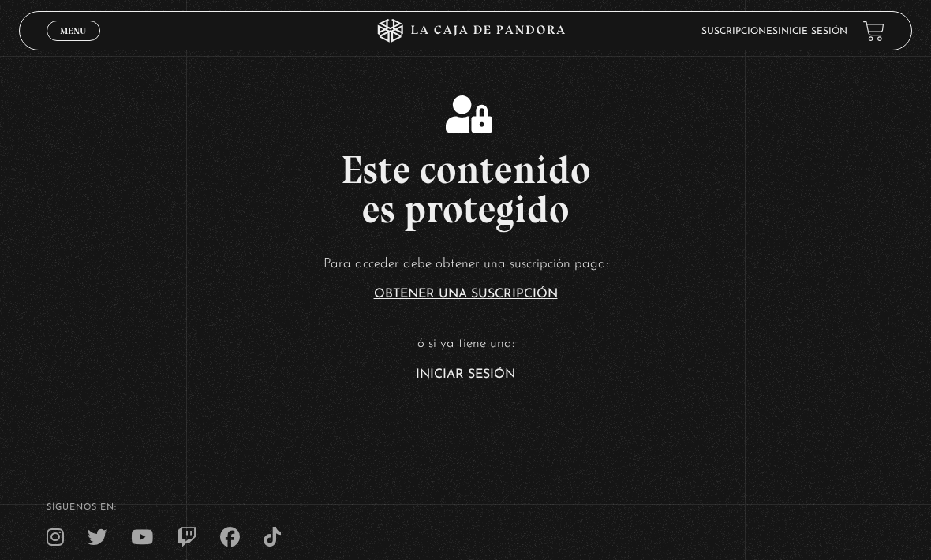  What do you see at coordinates (740, 31) in the screenshot?
I see `a: Suscripciones` at bounding box center [740, 31].